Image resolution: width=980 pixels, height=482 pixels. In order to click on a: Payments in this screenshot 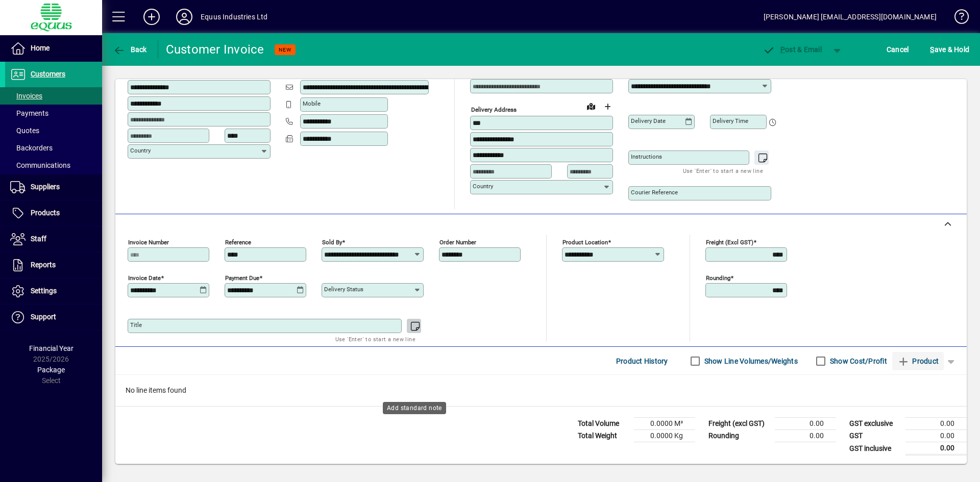, I will do `click(54, 114)`.